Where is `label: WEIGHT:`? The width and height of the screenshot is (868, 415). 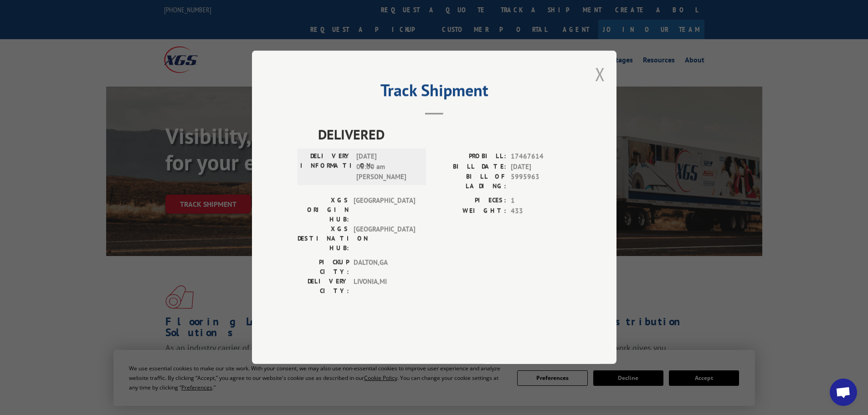
label: WEIGHT: is located at coordinates (470, 211).